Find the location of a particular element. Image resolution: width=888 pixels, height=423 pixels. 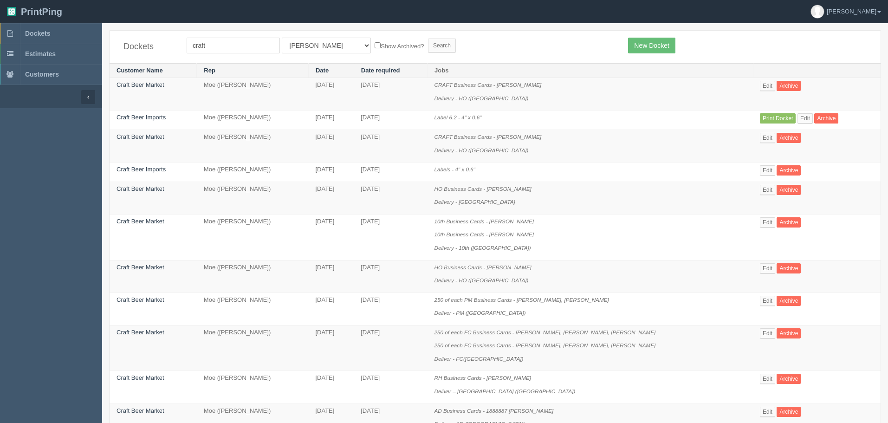

i: Labels - 4" x 0.6" is located at coordinates (455, 169).